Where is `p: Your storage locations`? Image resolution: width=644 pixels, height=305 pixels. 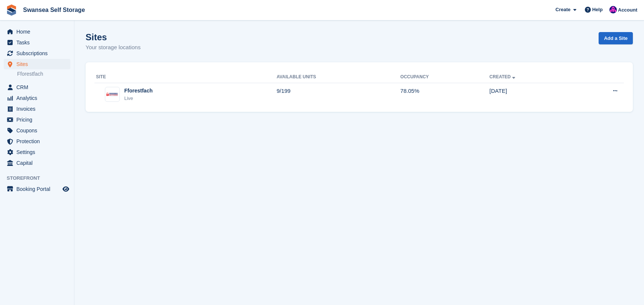
p: Your storage locations is located at coordinates (113, 47).